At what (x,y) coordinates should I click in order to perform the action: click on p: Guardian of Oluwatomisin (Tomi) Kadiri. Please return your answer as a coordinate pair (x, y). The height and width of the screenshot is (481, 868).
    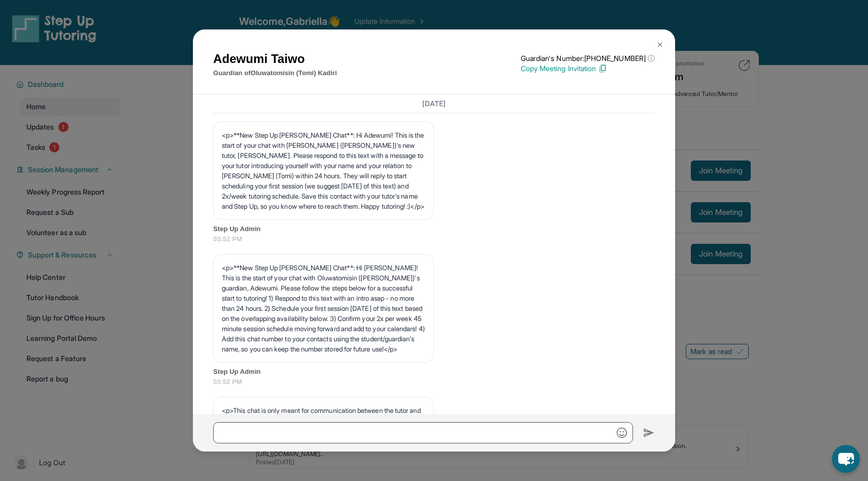
    Looking at the image, I should click on (275, 73).